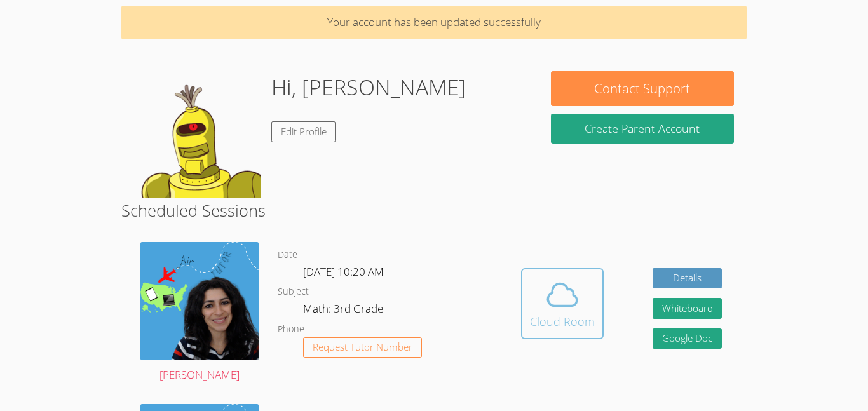  What do you see at coordinates (287, 255) in the screenshot?
I see `dt: Date` at bounding box center [287, 255].